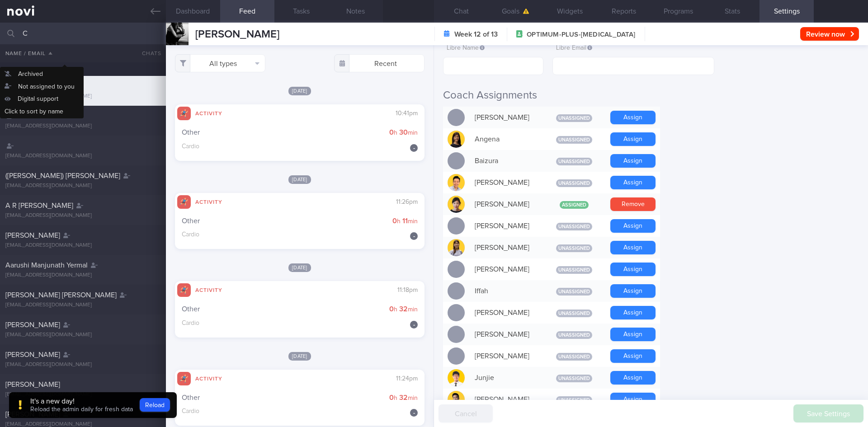 Image resolution: width=868 pixels, height=427 pixels. Describe the element at coordinates (81, 410) in the screenshot. I see `span: Reload the admin daily for fresh data` at that location.